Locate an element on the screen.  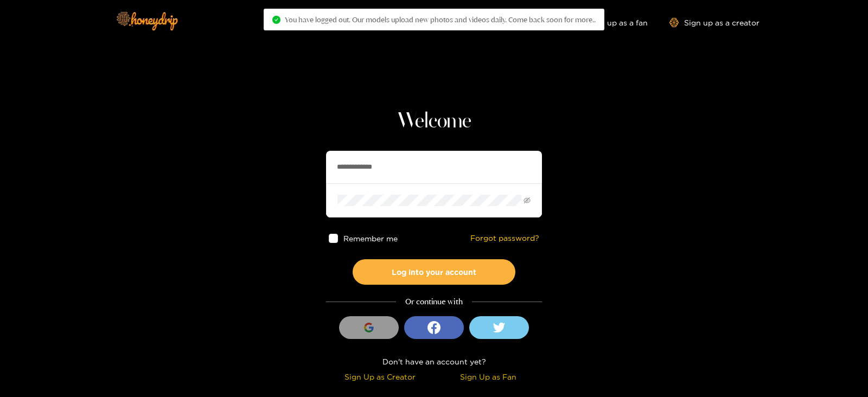
span: eye-invisible is located at coordinates (526, 200).